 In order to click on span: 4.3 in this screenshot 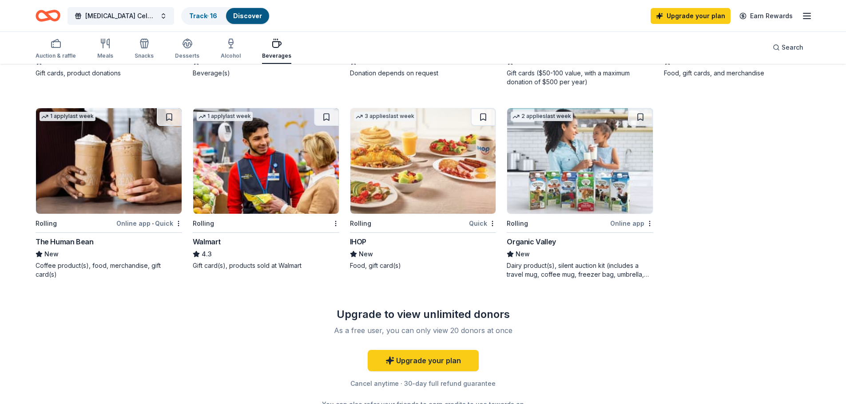, I will do `click(206, 254)`.